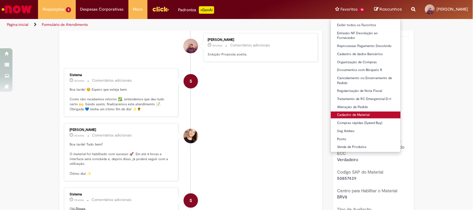 The image size is (473, 210). I want to click on span: Favoritos, so click(349, 9).